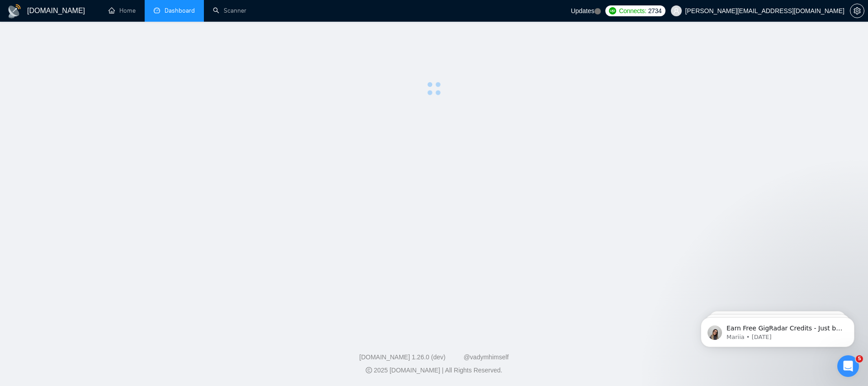 Image resolution: width=868 pixels, height=386 pixels. I want to click on a: @vadymhimself, so click(486, 357).